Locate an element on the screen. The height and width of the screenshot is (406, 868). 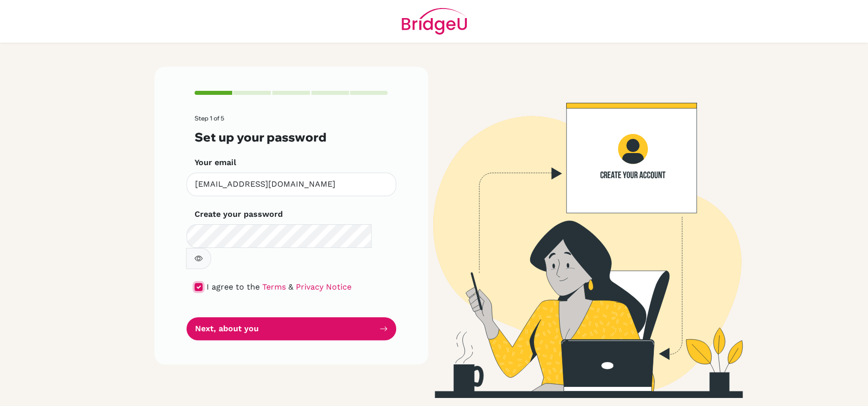
a: Terms is located at coordinates (274, 287).